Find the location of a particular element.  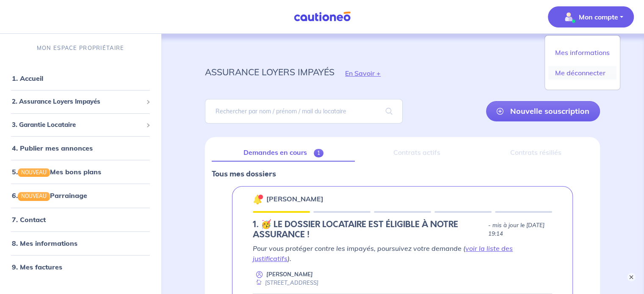

span: 1 is located at coordinates (318, 153).